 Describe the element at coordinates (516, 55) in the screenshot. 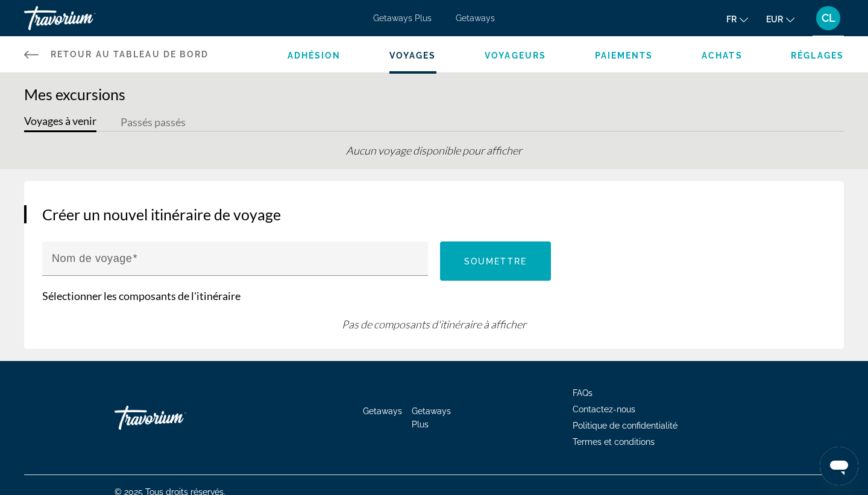

I see `a: Voyageurs` at that location.